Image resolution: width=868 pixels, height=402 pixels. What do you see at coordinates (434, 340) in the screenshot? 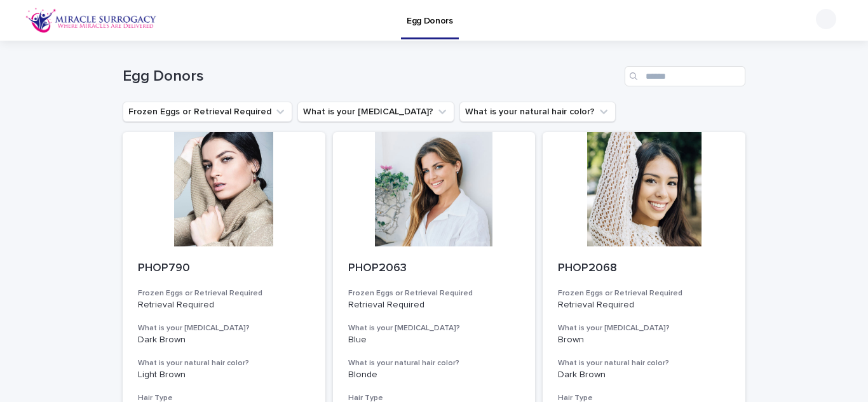
I see `p: Blue` at bounding box center [434, 340].